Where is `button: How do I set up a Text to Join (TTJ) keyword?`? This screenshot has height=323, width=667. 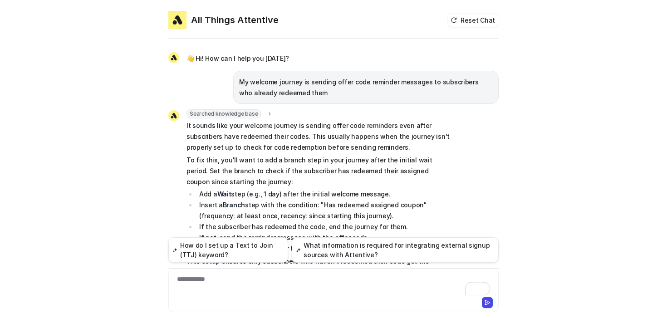 button: How do I set up a Text to Join (TTJ) keyword? is located at coordinates (228, 250).